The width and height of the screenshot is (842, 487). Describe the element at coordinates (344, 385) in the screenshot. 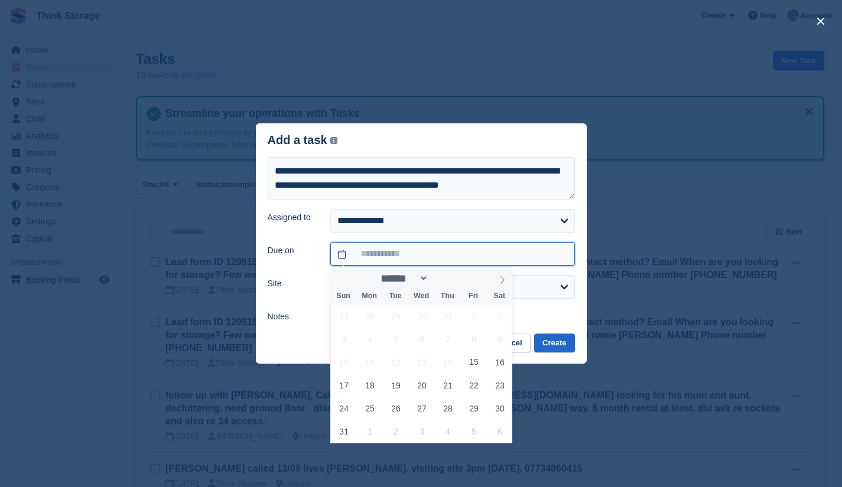

I see `span: August 17, 2025` at that location.